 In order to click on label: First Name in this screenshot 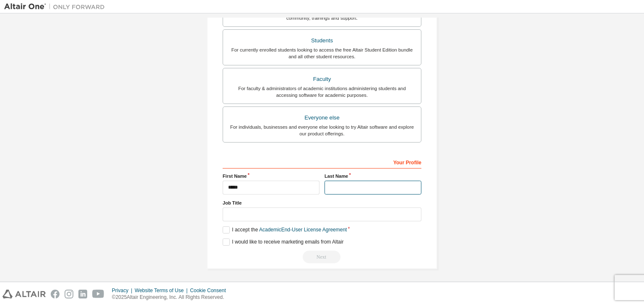, I will do `click(271, 176)`.